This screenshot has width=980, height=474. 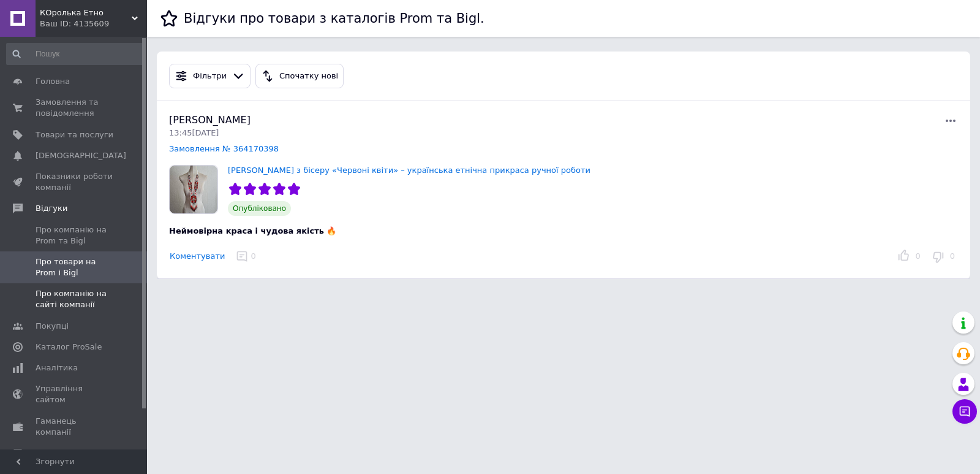 What do you see at coordinates (194, 189) in the screenshot?
I see `img: Гердан з бісеру «Червоні квіти» – українська етнічна прикраса ручної роботи` at bounding box center [194, 189].